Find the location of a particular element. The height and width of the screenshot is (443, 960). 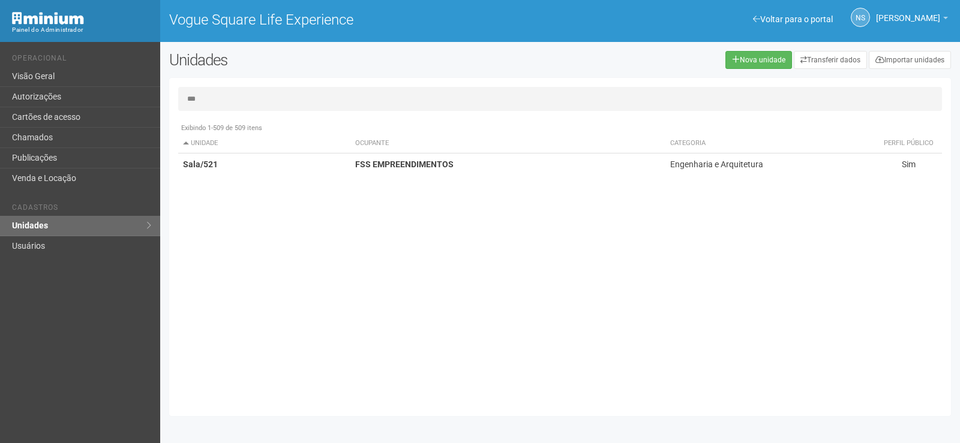

span: Sim is located at coordinates (908, 164).